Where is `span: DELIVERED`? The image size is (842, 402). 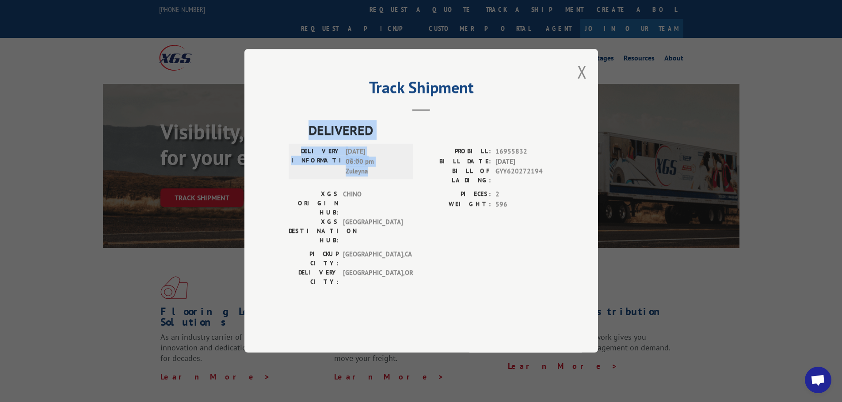
span: DELIVERED is located at coordinates (431, 130).